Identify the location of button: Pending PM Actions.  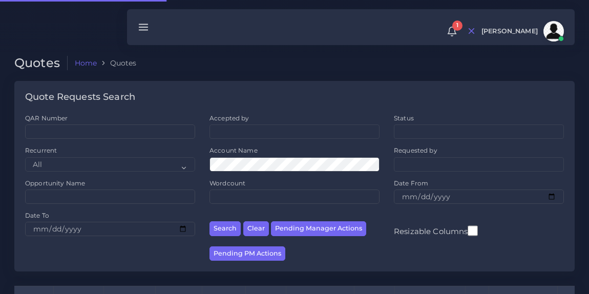
(247, 253).